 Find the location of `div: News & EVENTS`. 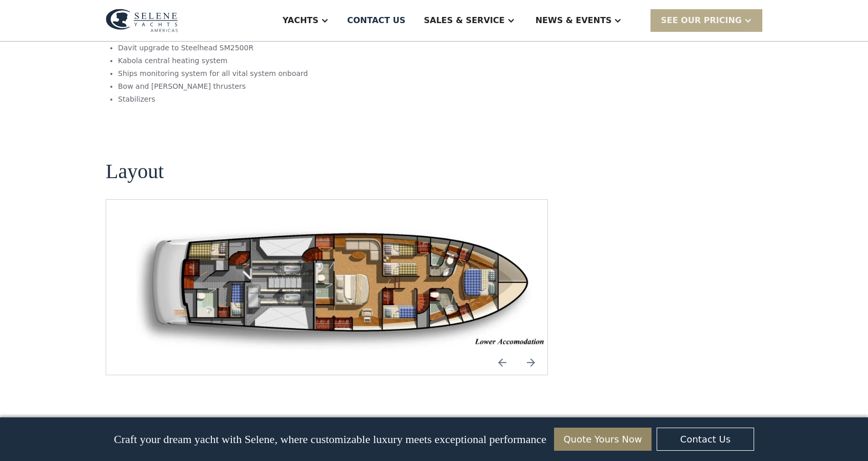

div: News & EVENTS is located at coordinates (574, 21).